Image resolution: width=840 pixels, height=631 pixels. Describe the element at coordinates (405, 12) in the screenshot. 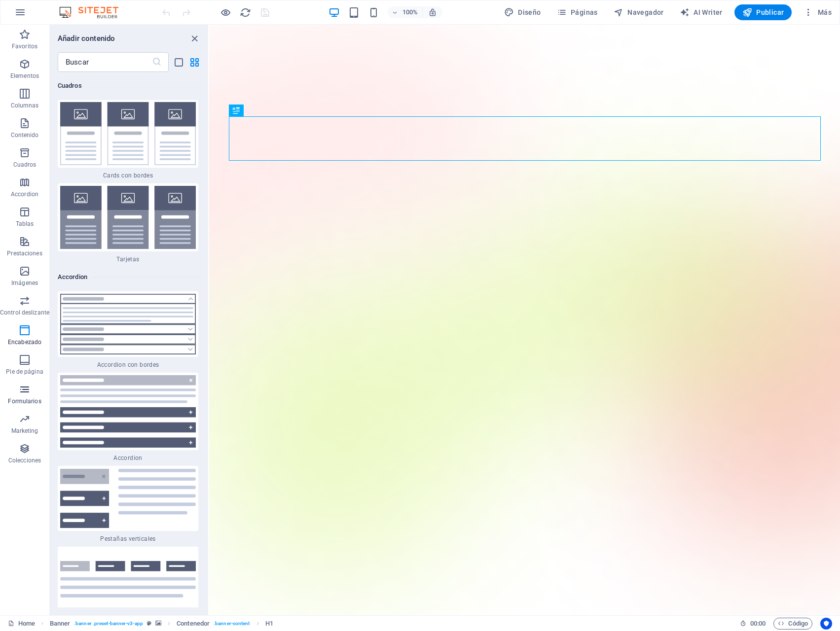

I see `button: 100%` at that location.